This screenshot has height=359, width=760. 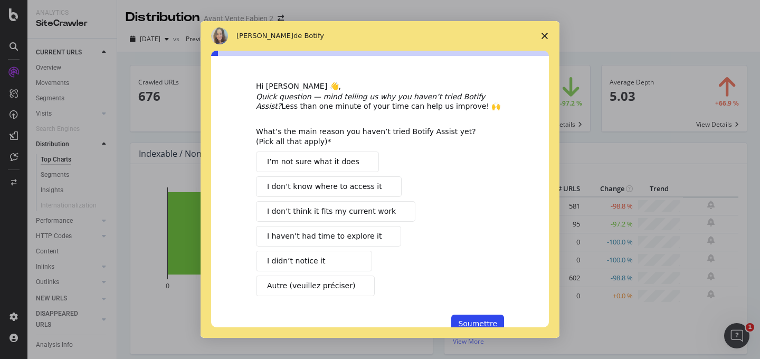 What do you see at coordinates (371, 101) in the screenshot?
I see `i: Quick question — mind telling us why you haven’t tried Botify Assist?` at bounding box center [371, 101].